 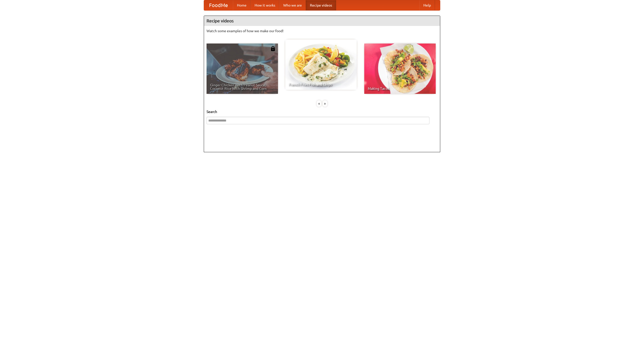 I want to click on span: French Fries Fish and Chips, so click(x=321, y=84).